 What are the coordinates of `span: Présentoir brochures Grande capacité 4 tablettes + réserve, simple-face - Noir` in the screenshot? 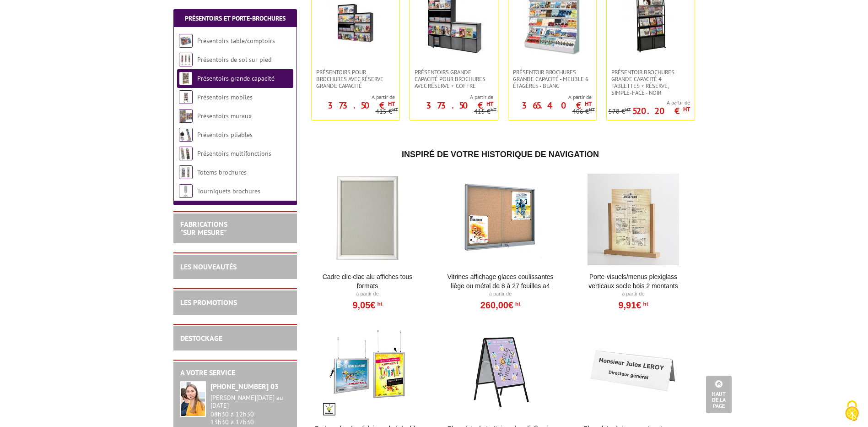 It's located at (650, 82).